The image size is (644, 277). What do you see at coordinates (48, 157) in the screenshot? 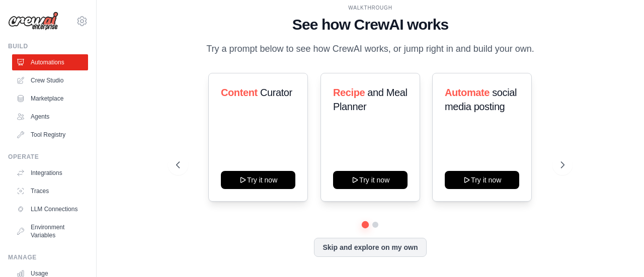
I see `div: Operate` at bounding box center [48, 157].